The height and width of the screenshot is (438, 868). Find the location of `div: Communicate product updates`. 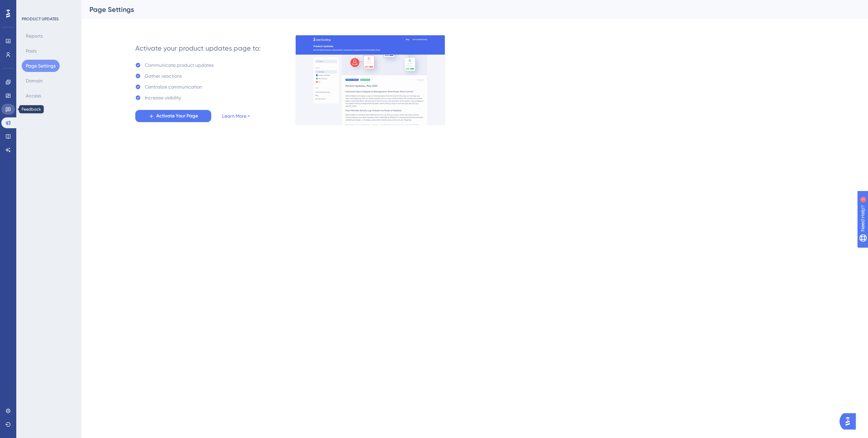

div: Communicate product updates is located at coordinates (179, 65).